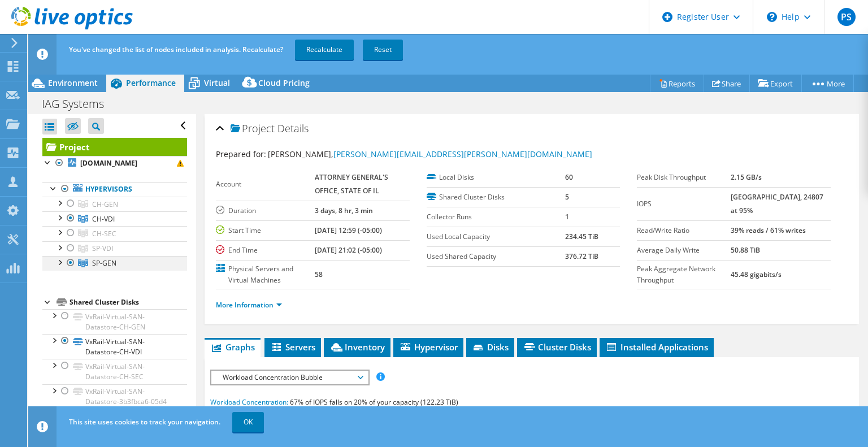 This screenshot has height=447, width=868. Describe the element at coordinates (496, 197) in the screenshot. I see `label: Shared Cluster Disks` at that location.